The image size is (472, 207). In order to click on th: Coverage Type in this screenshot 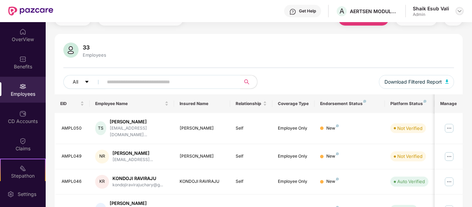, I will do `click(293, 104)`.